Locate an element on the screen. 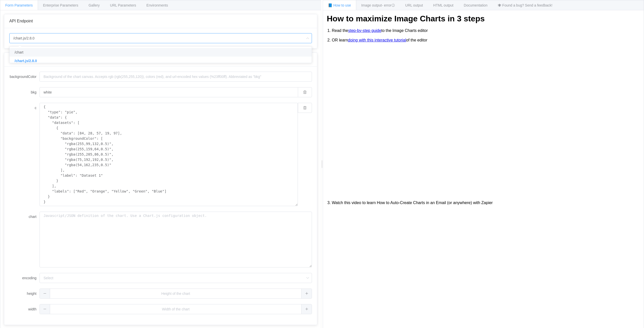  span: 📘 How to use is located at coordinates (340, 5).